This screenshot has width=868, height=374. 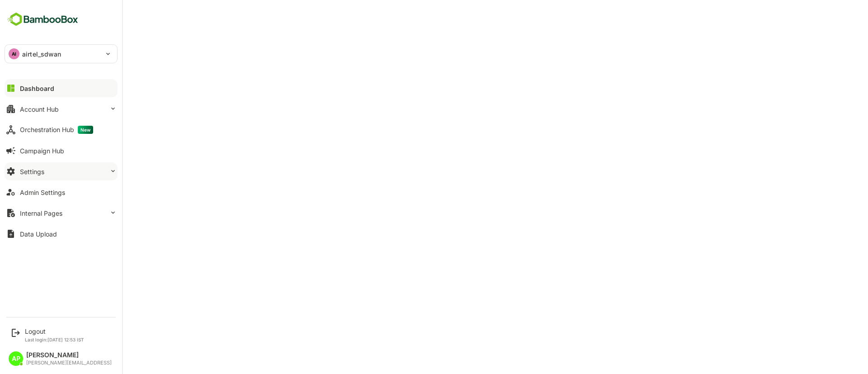 What do you see at coordinates (61, 233) in the screenshot?
I see `button: Data Upload` at bounding box center [61, 233].